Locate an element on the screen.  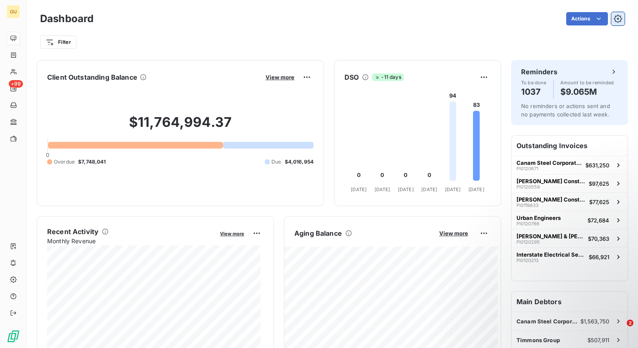
h3: Dashboard is located at coordinates (67, 19).